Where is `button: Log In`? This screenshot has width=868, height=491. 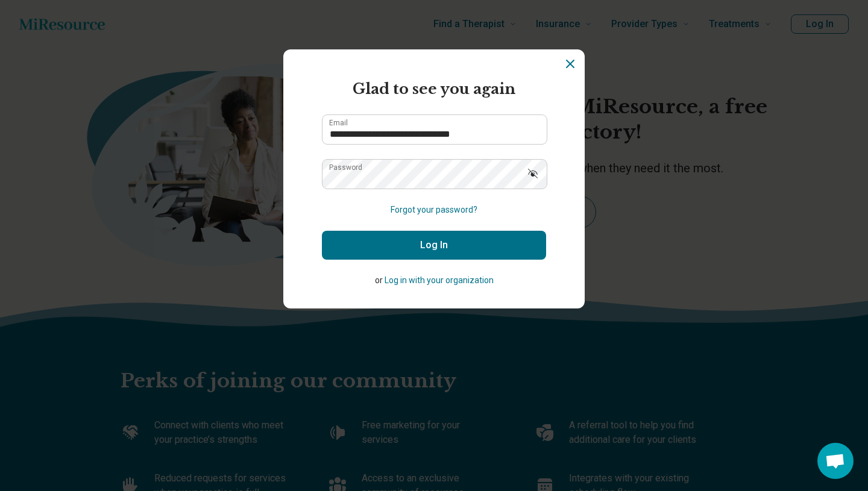 button: Log In is located at coordinates (434, 245).